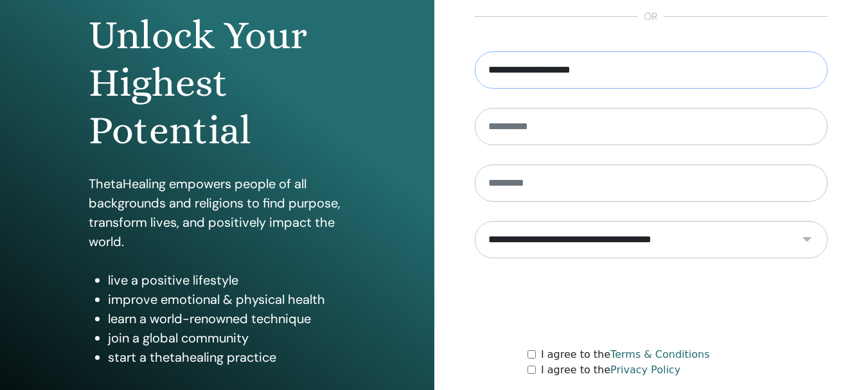 The width and height of the screenshot is (868, 390). Describe the element at coordinates (226, 280) in the screenshot. I see `li: live a positive lifestyle` at that location.